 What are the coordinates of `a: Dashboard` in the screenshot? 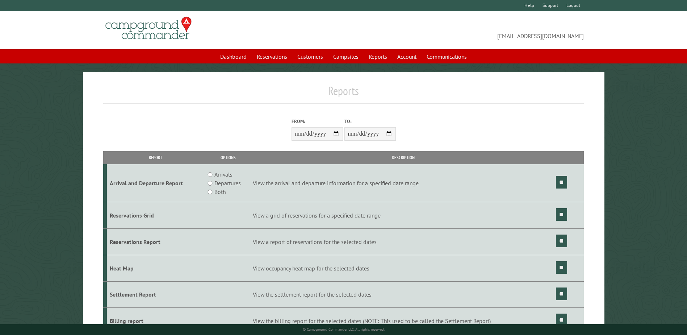 It's located at (233, 56).